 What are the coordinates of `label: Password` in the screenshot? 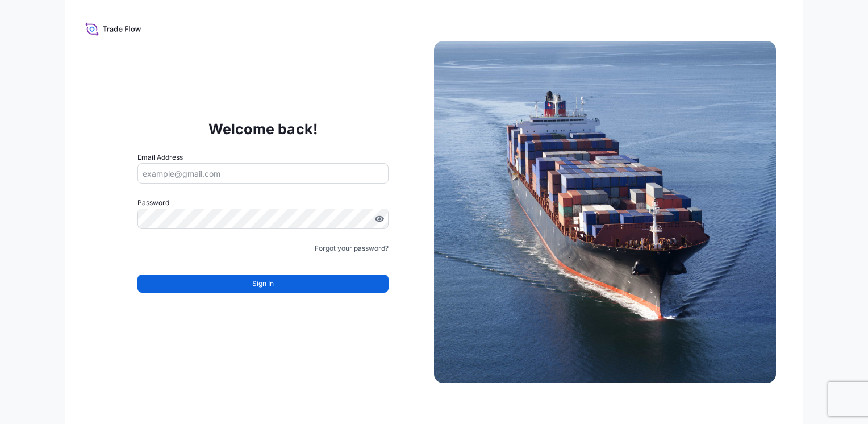 It's located at (263, 203).